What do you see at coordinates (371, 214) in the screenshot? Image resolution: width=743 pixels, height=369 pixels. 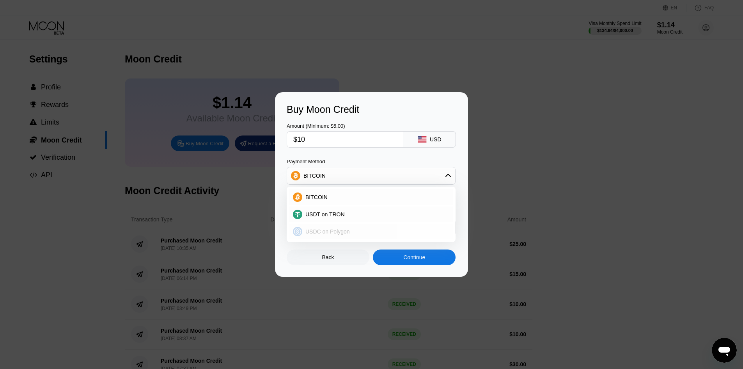 I see `div: USDT on TRON` at bounding box center [371, 214].